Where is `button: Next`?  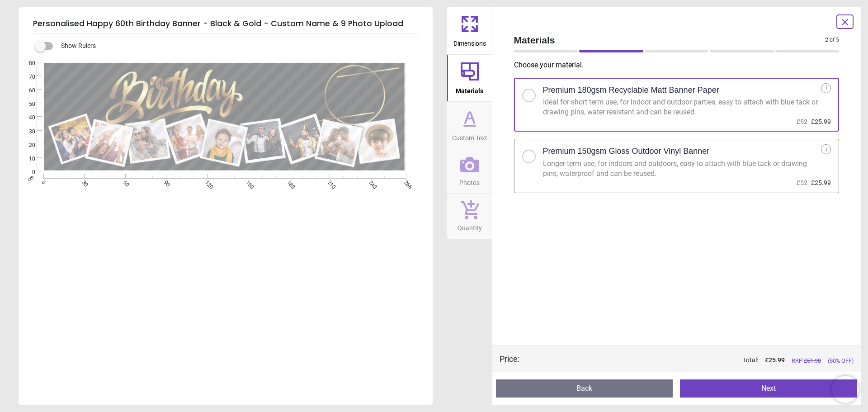
button: Next is located at coordinates (768, 388).